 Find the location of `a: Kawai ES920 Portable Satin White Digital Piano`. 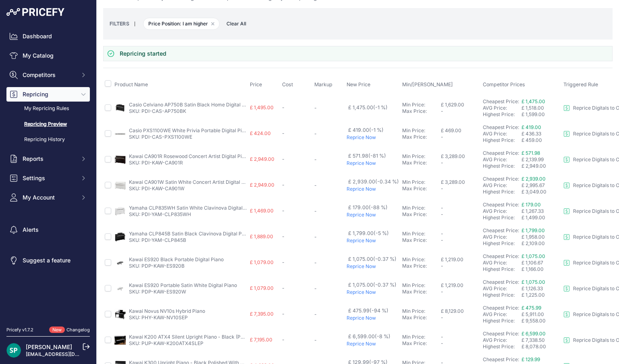

a: Kawai ES920 Portable Satin White Digital Piano is located at coordinates (183, 285).